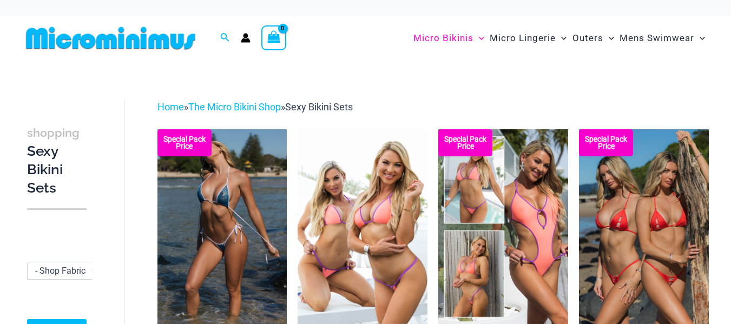  What do you see at coordinates (528, 38) in the screenshot?
I see `a: Micro LingerieMenu ToggleMenu Toggle` at bounding box center [528, 38].